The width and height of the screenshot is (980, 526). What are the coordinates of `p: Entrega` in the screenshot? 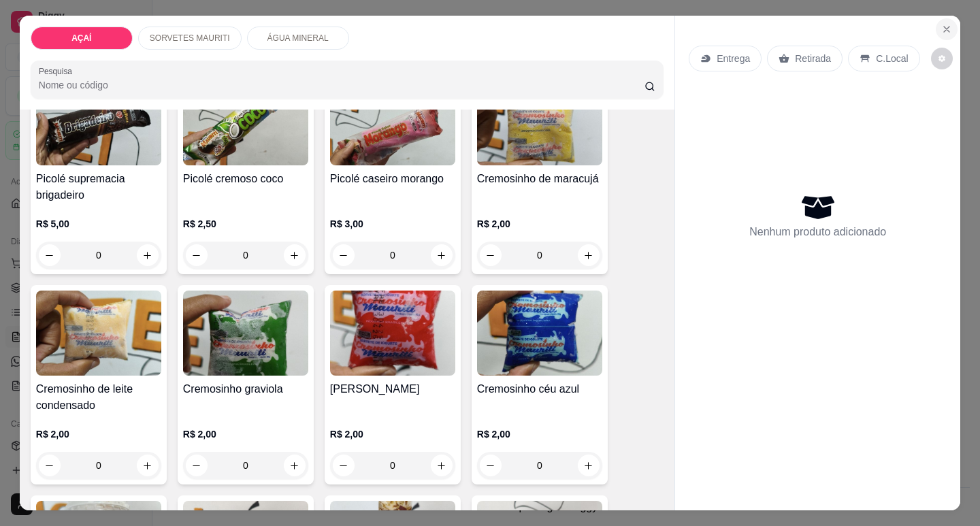 It's located at (733, 59).